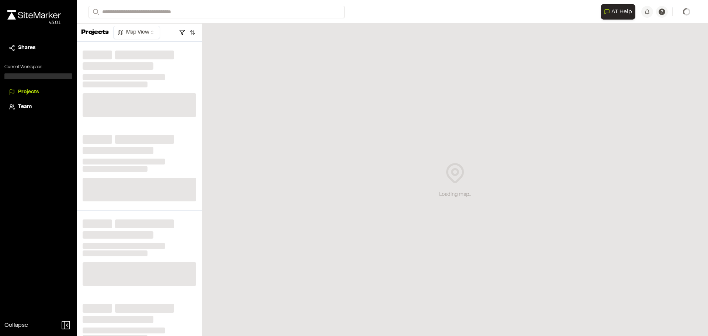 This screenshot has height=336, width=708. Describe the element at coordinates (28, 92) in the screenshot. I see `span: Projects` at that location.